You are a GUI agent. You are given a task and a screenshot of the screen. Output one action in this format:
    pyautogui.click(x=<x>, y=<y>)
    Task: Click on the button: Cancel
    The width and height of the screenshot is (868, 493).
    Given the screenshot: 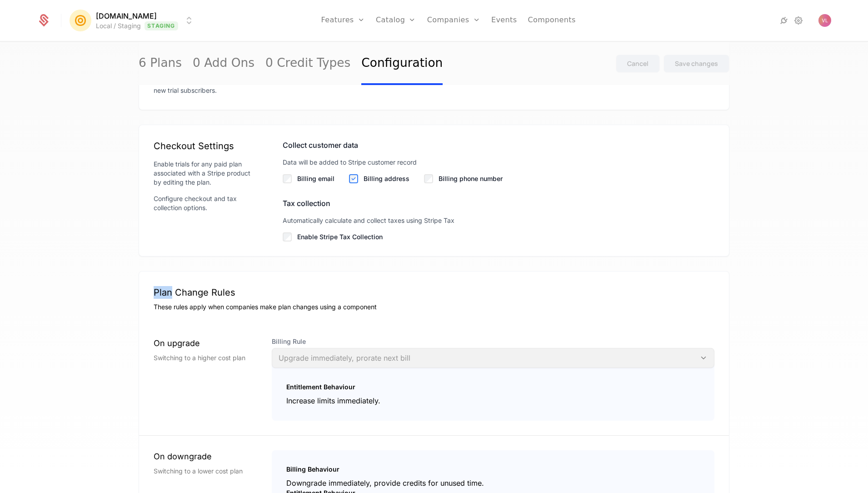 What is the action you would take?
    pyautogui.click(x=637, y=63)
    